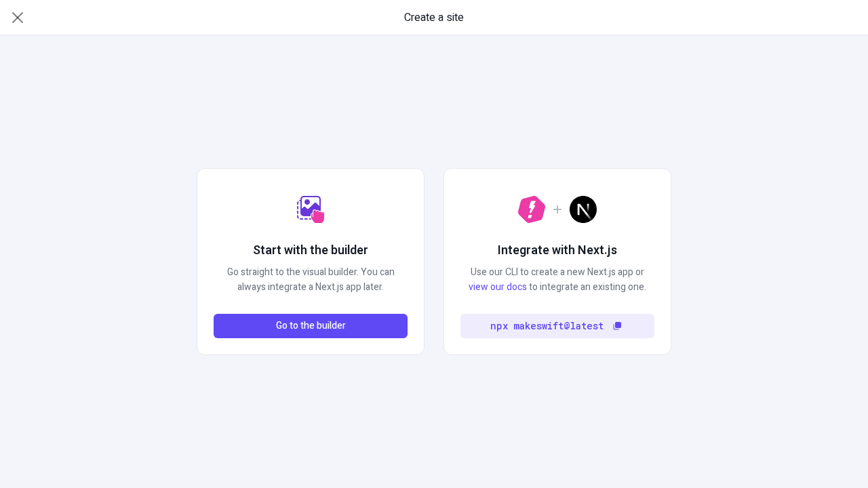 Image resolution: width=868 pixels, height=488 pixels. Describe the element at coordinates (547, 326) in the screenshot. I see `code: npx makeswift@latest` at that location.